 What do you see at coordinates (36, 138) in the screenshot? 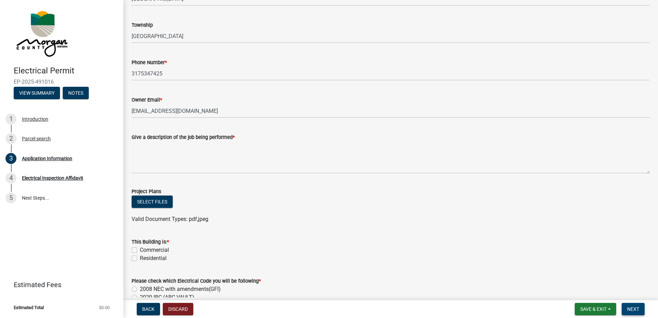
I see `div: Parcel search` at bounding box center [36, 138].